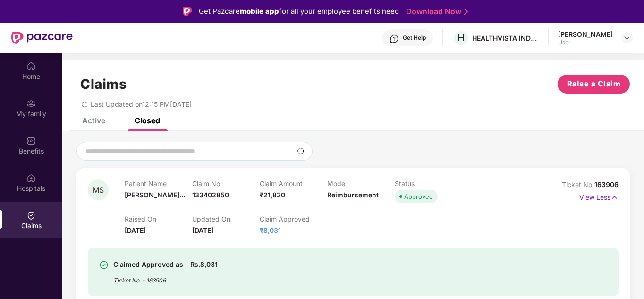  I want to click on p: Updated On, so click(226, 219).